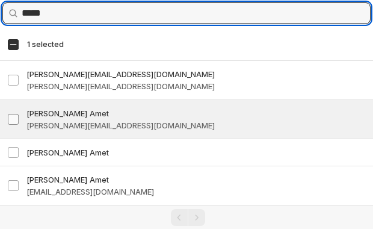 The height and width of the screenshot is (229, 373). Describe the element at coordinates (45, 45) in the screenshot. I see `span: 1 selected` at that location.